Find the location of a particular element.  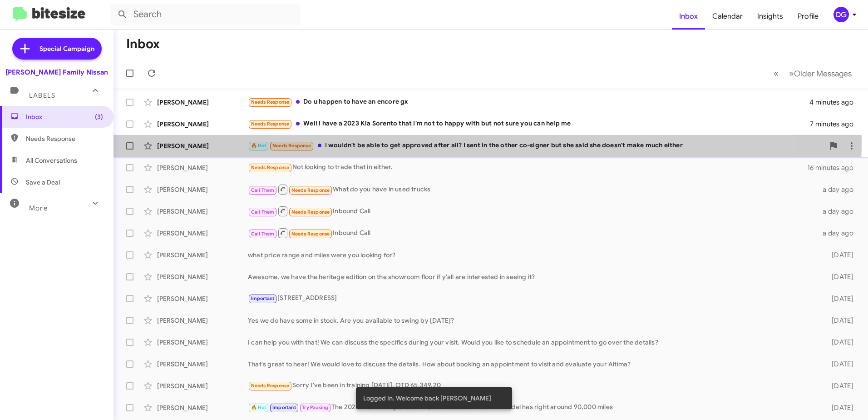

nav: Page navigation example is located at coordinates (813, 73).